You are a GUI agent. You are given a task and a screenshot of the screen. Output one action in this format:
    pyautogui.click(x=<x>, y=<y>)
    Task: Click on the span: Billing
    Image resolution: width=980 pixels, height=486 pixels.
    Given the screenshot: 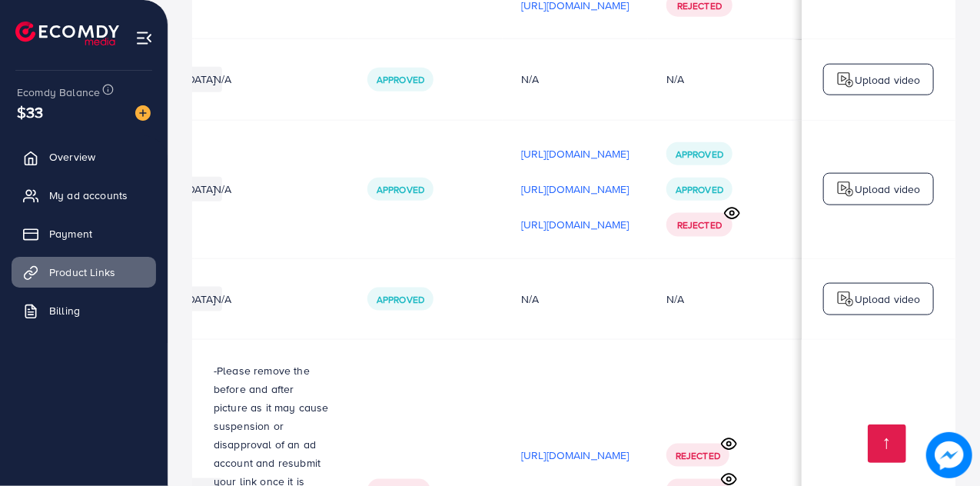 What is the action you would take?
    pyautogui.click(x=65, y=311)
    